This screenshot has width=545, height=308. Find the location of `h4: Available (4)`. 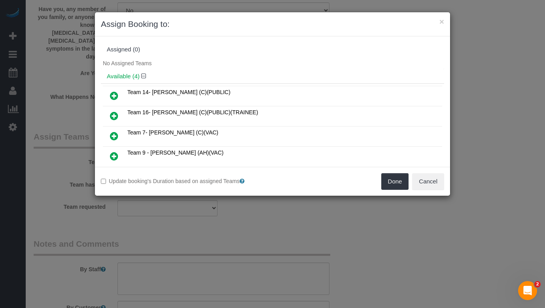

h4: Available (4) is located at coordinates (272, 76).